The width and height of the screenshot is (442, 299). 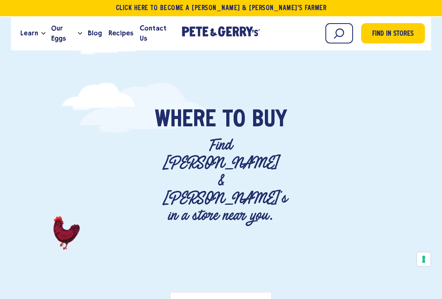 What do you see at coordinates (95, 33) in the screenshot?
I see `a: Blog` at bounding box center [95, 33].